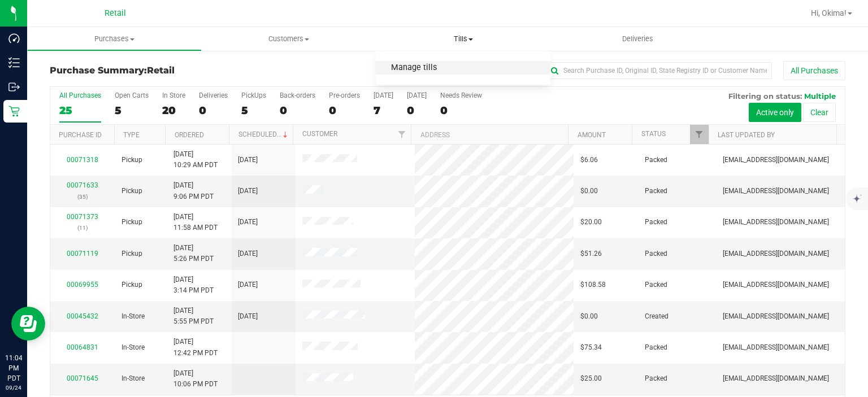  What do you see at coordinates (83, 285) in the screenshot?
I see `a: 00069955` at bounding box center [83, 285].